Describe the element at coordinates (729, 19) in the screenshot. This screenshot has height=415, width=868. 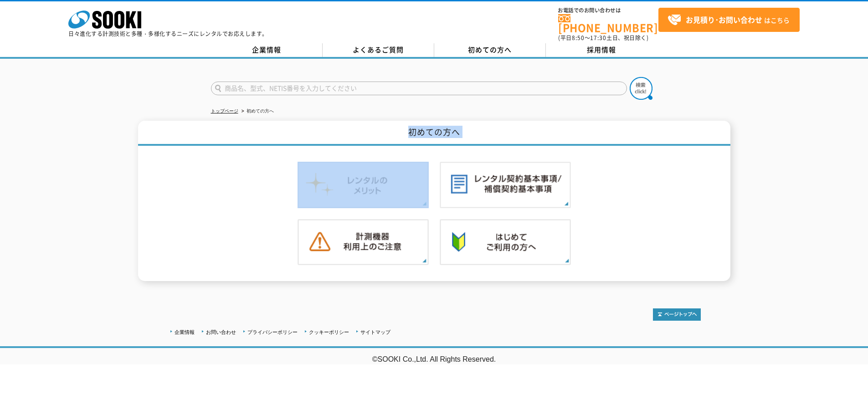
I see `a: お見積り･お問い合わせはこちら` at that location.